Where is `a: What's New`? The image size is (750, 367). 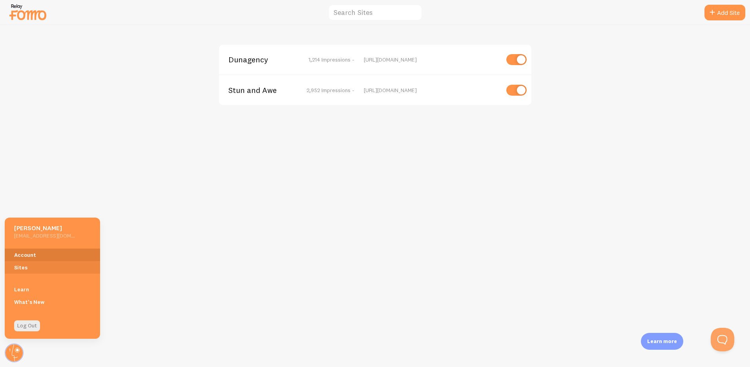
a: What's New is located at coordinates (52, 302).